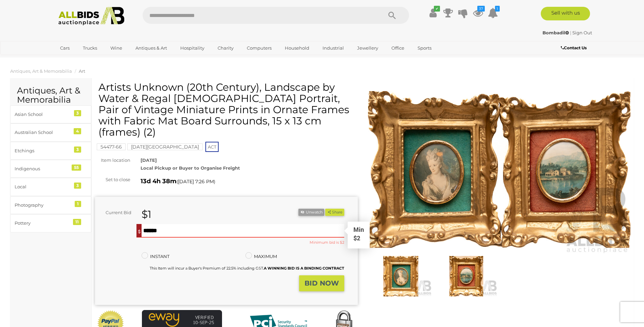 The width and height of the screenshot is (644, 327). What do you see at coordinates (77, 167) in the screenshot?
I see `div: 55` at bounding box center [77, 167].